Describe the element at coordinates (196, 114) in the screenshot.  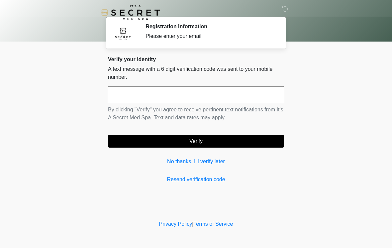
I see `p: By clicking "Verify" you agree to receive pertinent text notifications from It's A Secret Med Spa...` at that location.